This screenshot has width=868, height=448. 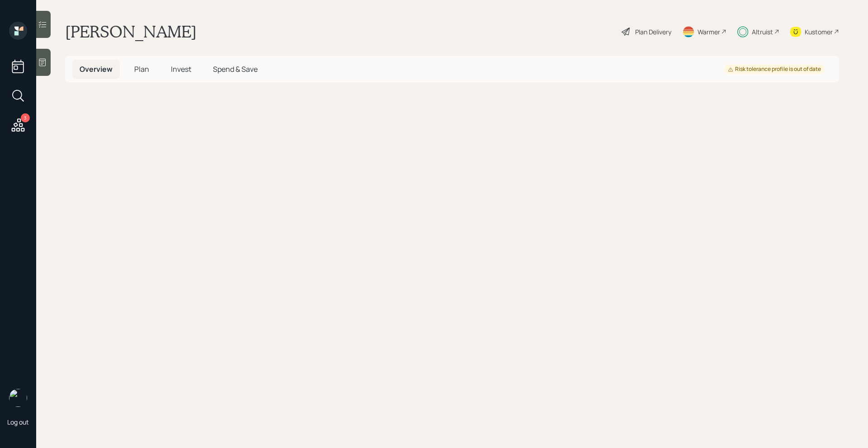 I want to click on div: 3, so click(x=25, y=118).